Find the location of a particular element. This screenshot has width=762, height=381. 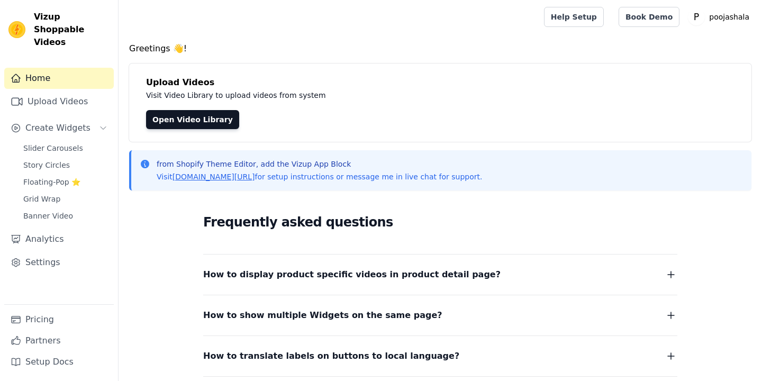

a: Help Setup is located at coordinates (573, 17).